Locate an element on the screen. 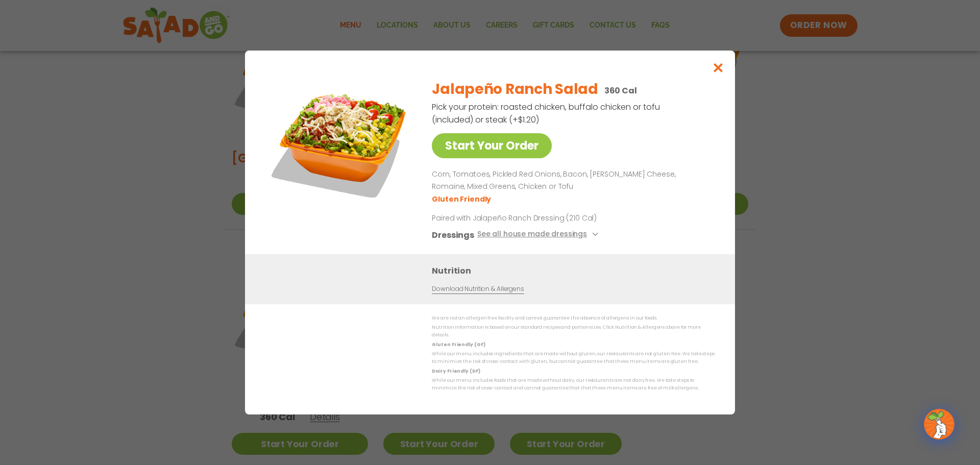 Image resolution: width=980 pixels, height=465 pixels. p: While our menu includes ingredients that are made without gluten, our restaurants are not gluten ... is located at coordinates (573, 358).